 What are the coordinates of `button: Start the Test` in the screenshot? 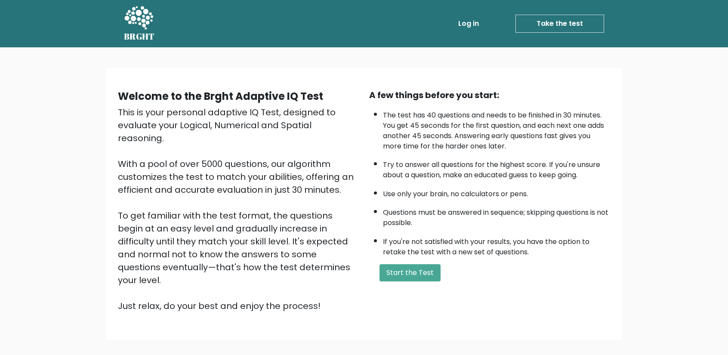 It's located at (410, 273).